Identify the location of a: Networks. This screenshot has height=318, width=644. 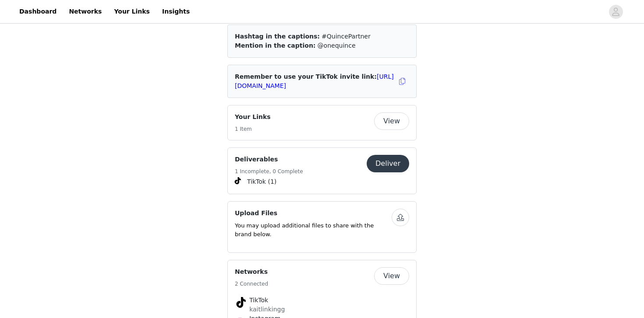
(85, 11).